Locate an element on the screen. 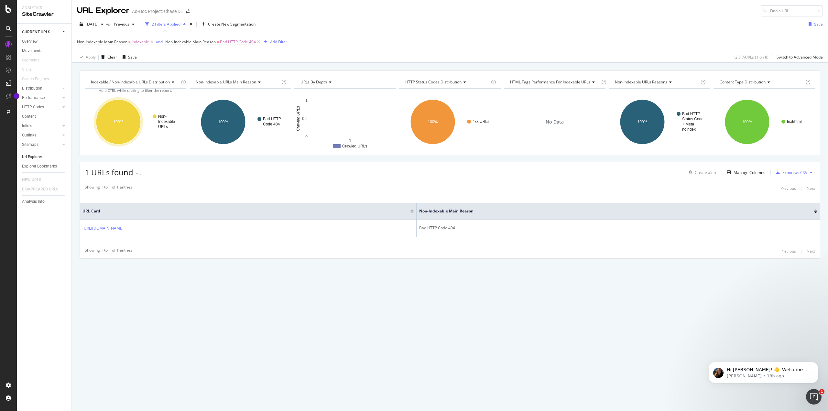 The width and height of the screenshot is (828, 411). div: message notification from Laura, 18h ago. Hi Yangkyun! 👋 Welcome to Botify chat support! Have a q... is located at coordinates (65, 24).